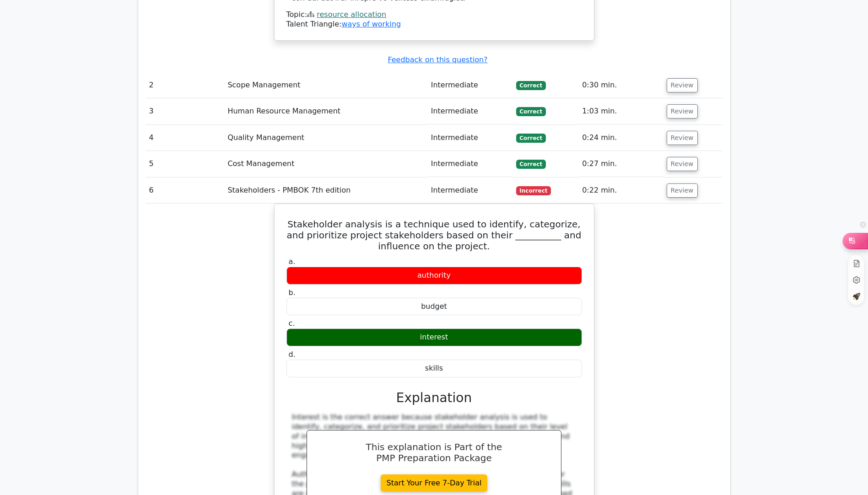 Image resolution: width=868 pixels, height=495 pixels. I want to click on span: c., so click(292, 323).